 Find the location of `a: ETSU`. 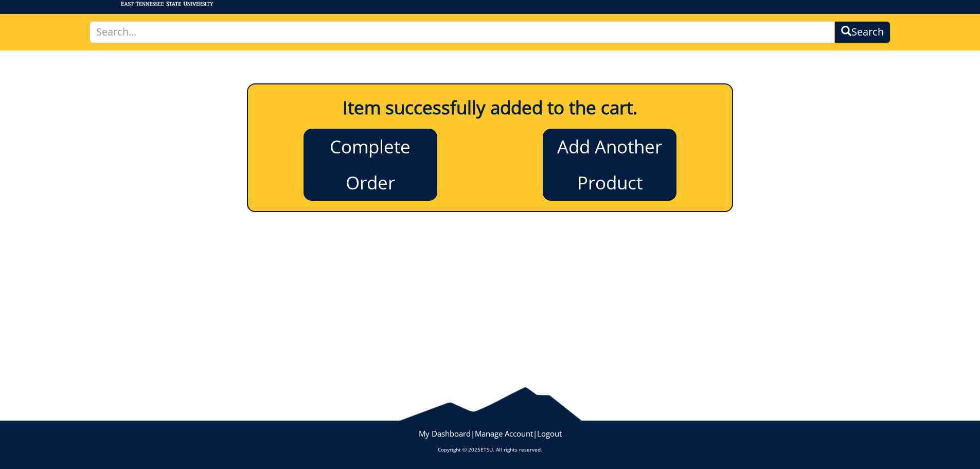

a: ETSU is located at coordinates (486, 449).